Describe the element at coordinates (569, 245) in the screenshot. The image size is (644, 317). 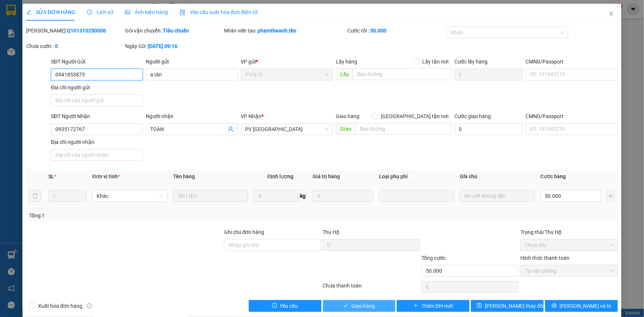
I see `span: Chưa thu` at that location.